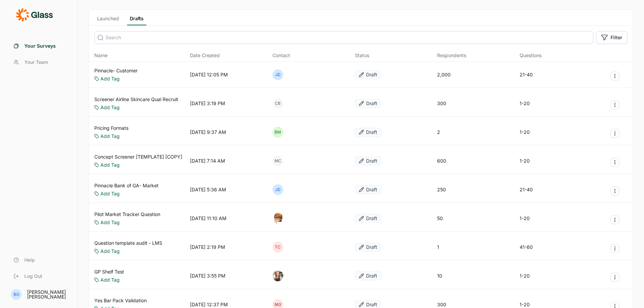  What do you see at coordinates (278, 104) in the screenshot?
I see `div: CB` at bounding box center [278, 104].